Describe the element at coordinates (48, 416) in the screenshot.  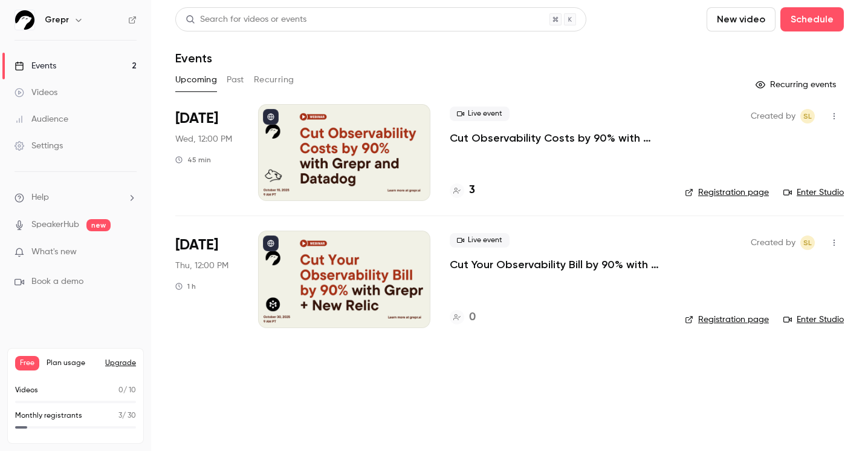
I see `p: Monthly registrants` at that location.